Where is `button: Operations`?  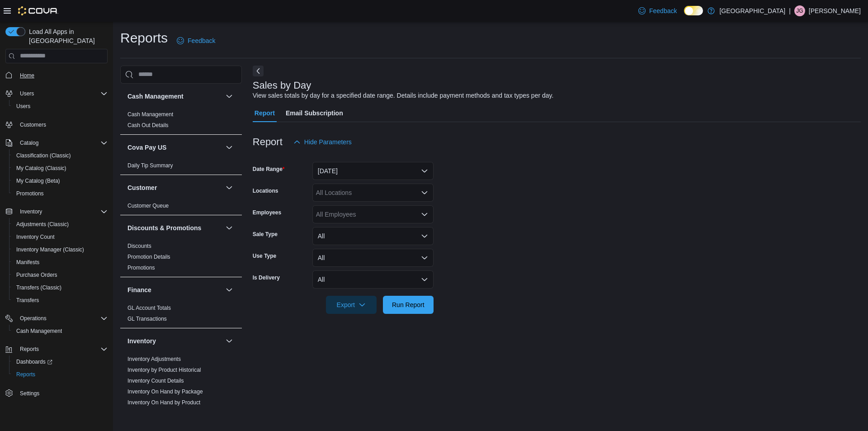
button: Operations is located at coordinates (33, 319).